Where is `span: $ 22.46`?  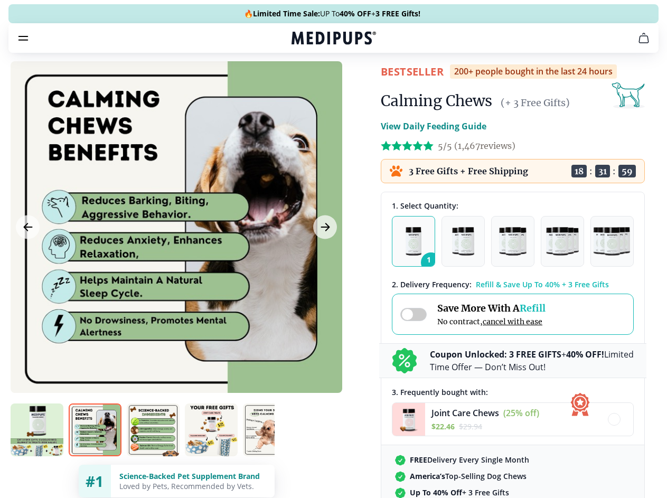 span: $ 22.46 is located at coordinates (443, 426).